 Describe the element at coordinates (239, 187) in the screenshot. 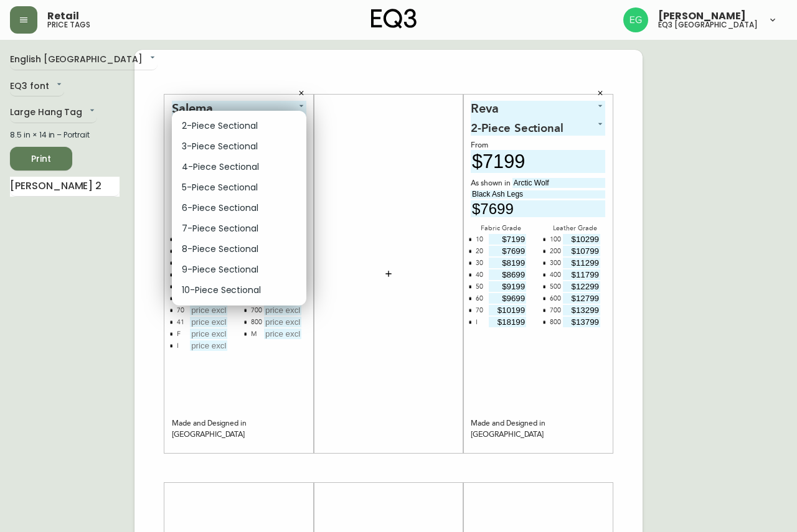

I see `li: 5-Piece Sectional` at that location.